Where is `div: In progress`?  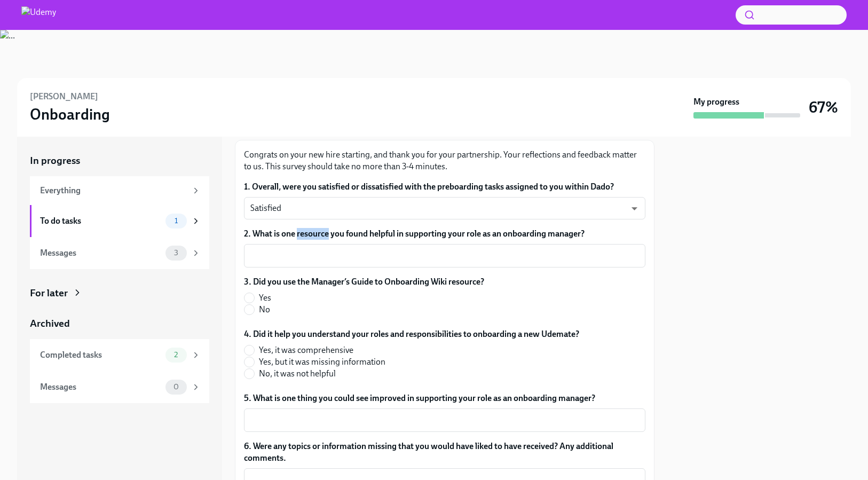
div: In progress is located at coordinates (119, 161).